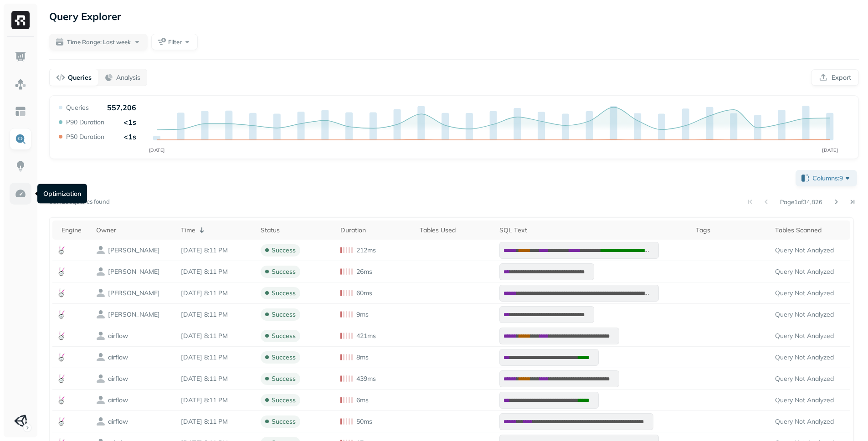 This screenshot has width=868, height=441. What do you see at coordinates (364, 293) in the screenshot?
I see `p: 60ms` at bounding box center [364, 293].